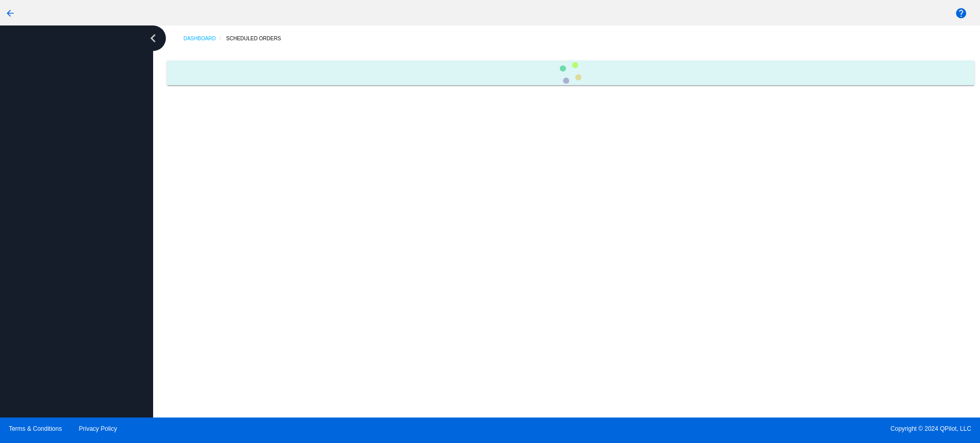 The height and width of the screenshot is (443, 980). What do you see at coordinates (961, 13) in the screenshot?
I see `mat-icon: help` at bounding box center [961, 13].